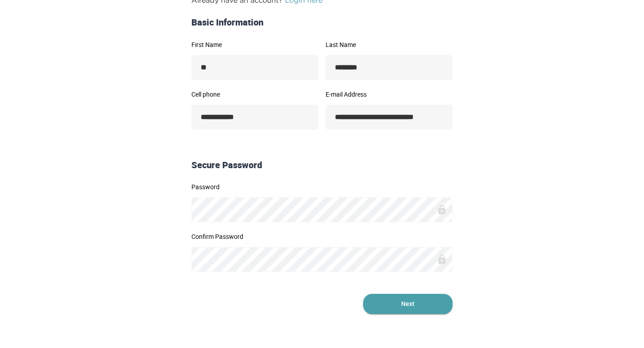 This screenshot has width=644, height=348. Describe the element at coordinates (255, 44) in the screenshot. I see `label: First Name` at that location.